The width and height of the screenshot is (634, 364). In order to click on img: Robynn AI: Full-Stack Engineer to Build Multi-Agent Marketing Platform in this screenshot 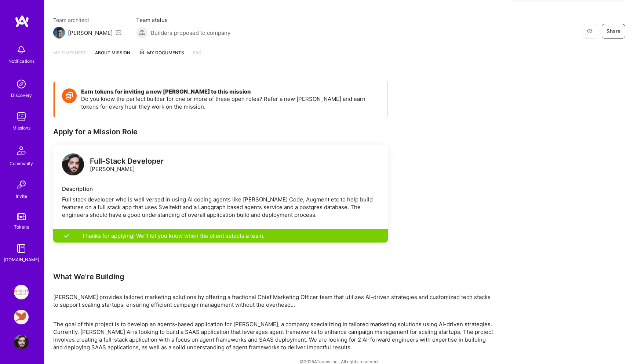, I will do `click(21, 317)`.